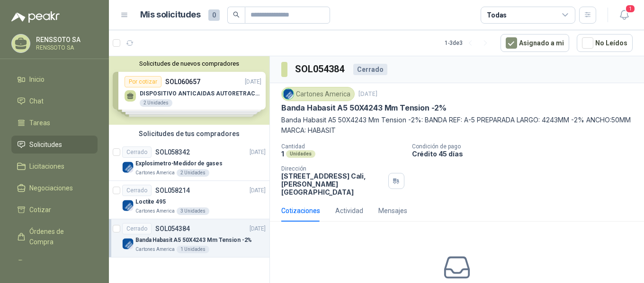 This screenshot has width=644, height=283. What do you see at coordinates (318, 94) in the screenshot?
I see `div: Cartones America` at bounding box center [318, 94].